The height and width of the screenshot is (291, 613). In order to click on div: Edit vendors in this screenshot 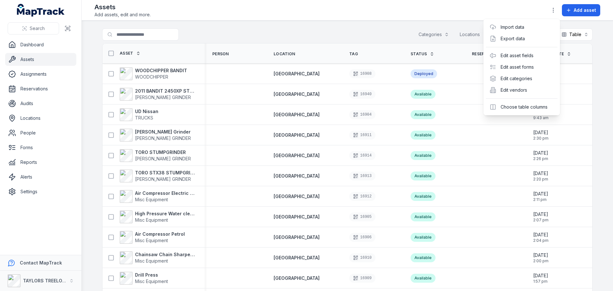, I will do `click(522, 90)`.